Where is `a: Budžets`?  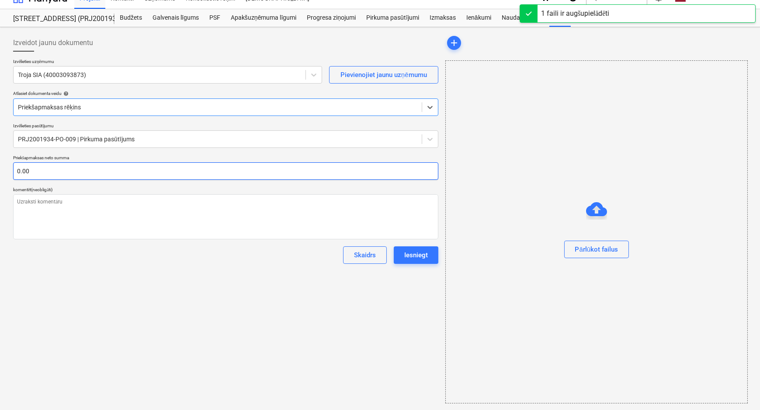
a: Budžets is located at coordinates (131, 18).